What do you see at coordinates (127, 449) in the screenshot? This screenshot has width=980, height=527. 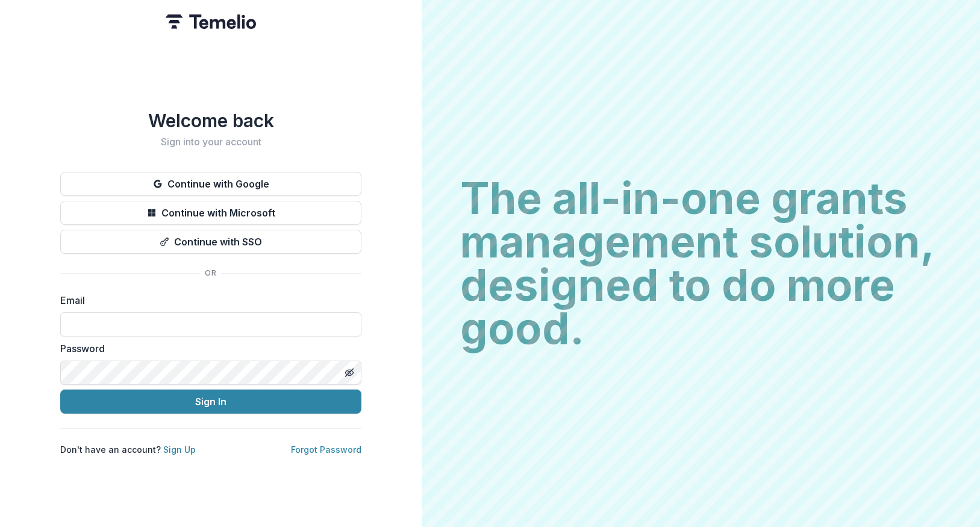 I see `p: Don't have an account?` at bounding box center [127, 449].